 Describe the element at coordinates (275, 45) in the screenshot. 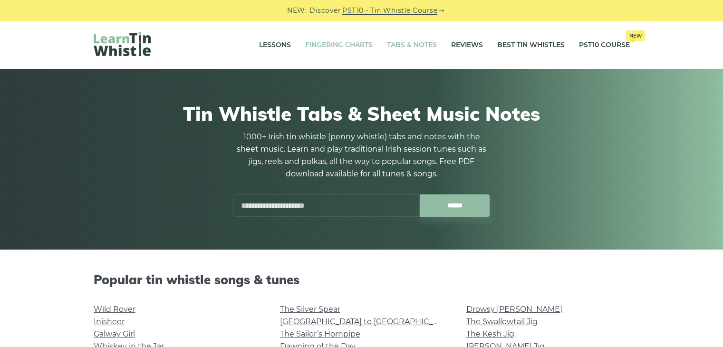

I see `a: Lessons` at that location.